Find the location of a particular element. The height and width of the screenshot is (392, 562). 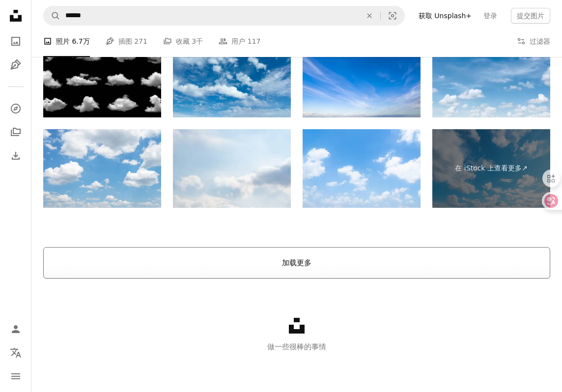

a: 在 iStock 上查看更多↗ is located at coordinates (491, 169).